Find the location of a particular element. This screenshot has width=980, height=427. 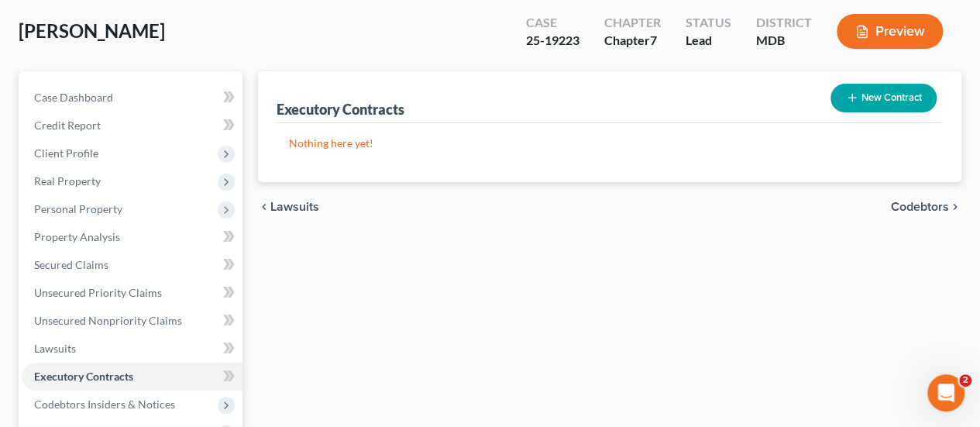

button: Preview is located at coordinates (889, 31).